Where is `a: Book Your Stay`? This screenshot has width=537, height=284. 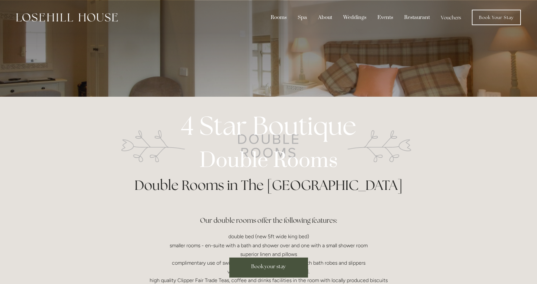 a: Book Your Stay is located at coordinates (496, 17).